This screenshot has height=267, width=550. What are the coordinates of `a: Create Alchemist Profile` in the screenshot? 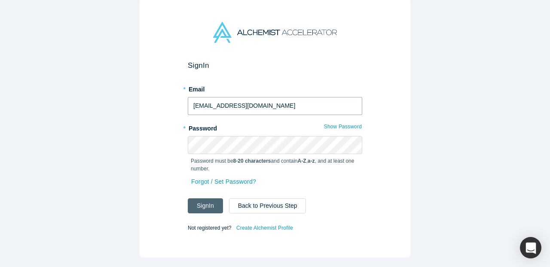 It's located at (265, 228).